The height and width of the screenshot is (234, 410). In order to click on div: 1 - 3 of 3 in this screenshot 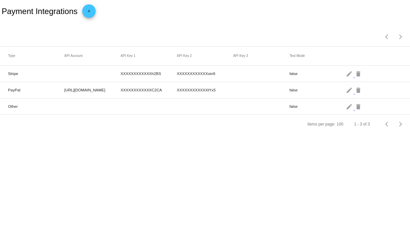, I will do `click(362, 124)`.